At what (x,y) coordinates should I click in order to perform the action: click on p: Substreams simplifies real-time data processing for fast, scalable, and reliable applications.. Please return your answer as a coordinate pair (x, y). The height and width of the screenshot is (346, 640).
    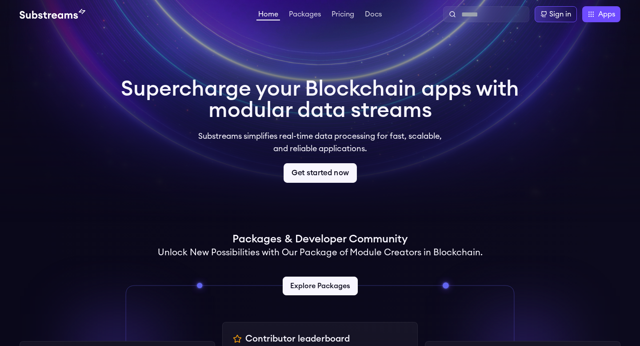
    Looking at the image, I should click on (320, 142).